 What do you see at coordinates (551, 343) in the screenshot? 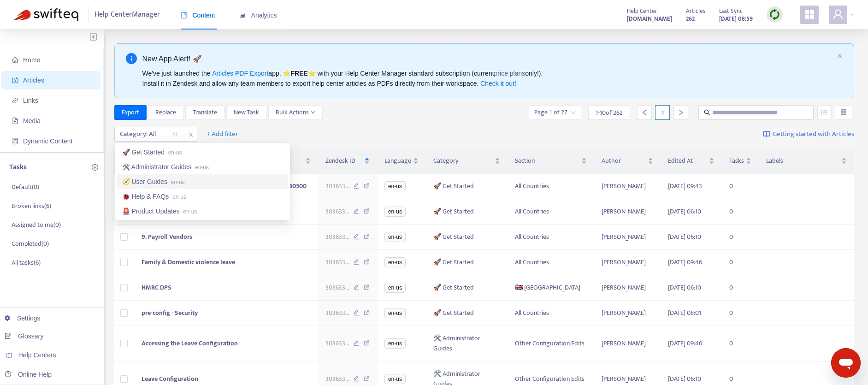
I see `td: Other Configuration Edits` at bounding box center [551, 343].